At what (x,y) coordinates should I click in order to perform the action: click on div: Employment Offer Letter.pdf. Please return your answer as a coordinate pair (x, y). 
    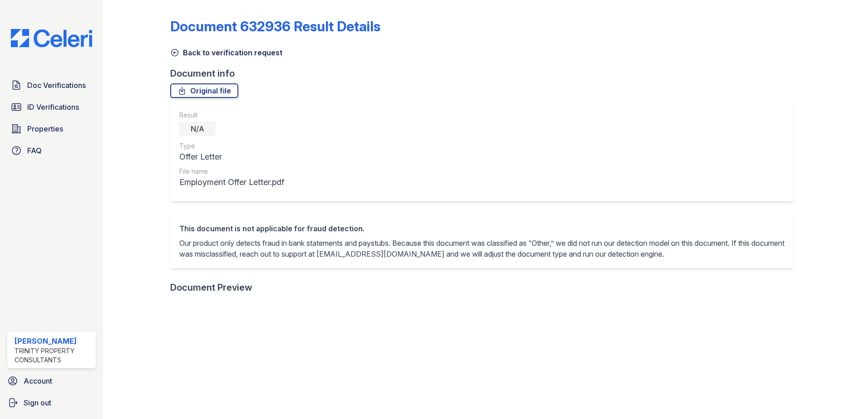
    Looking at the image, I should click on (231, 182).